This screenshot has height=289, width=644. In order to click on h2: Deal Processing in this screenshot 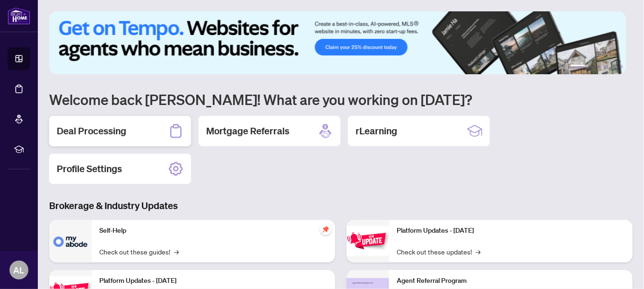, I will do `click(91, 131)`.